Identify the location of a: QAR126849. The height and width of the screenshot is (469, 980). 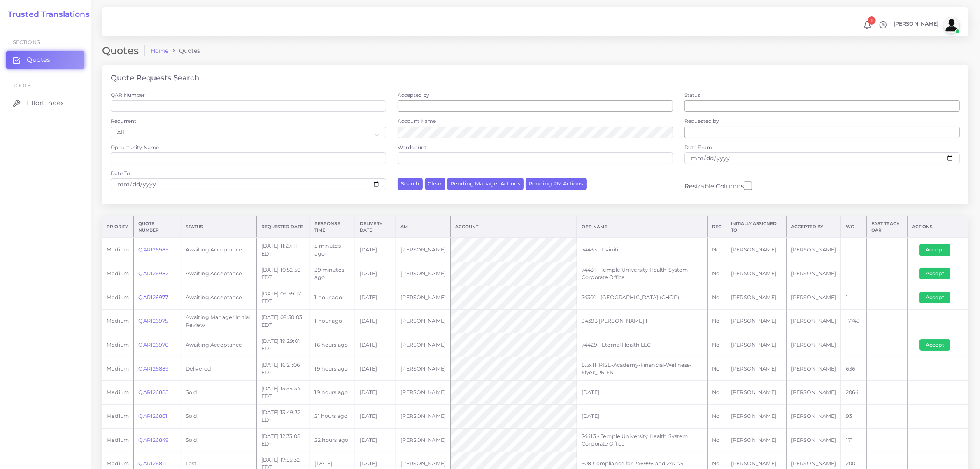
(154, 439).